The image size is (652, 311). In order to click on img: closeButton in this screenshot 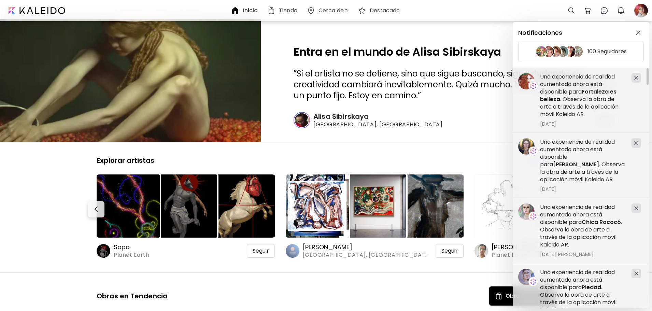, I will do `click(638, 33)`.